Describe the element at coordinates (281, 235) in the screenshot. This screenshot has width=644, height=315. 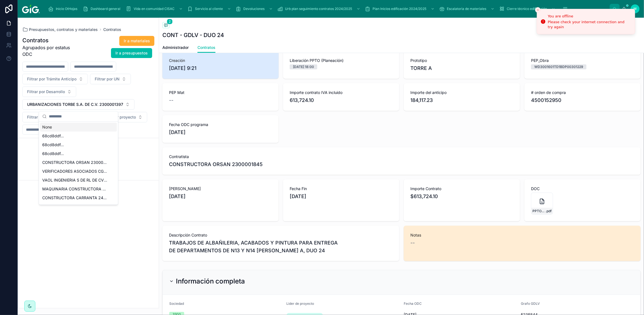
I see `span: Descripción Contrato` at that location.